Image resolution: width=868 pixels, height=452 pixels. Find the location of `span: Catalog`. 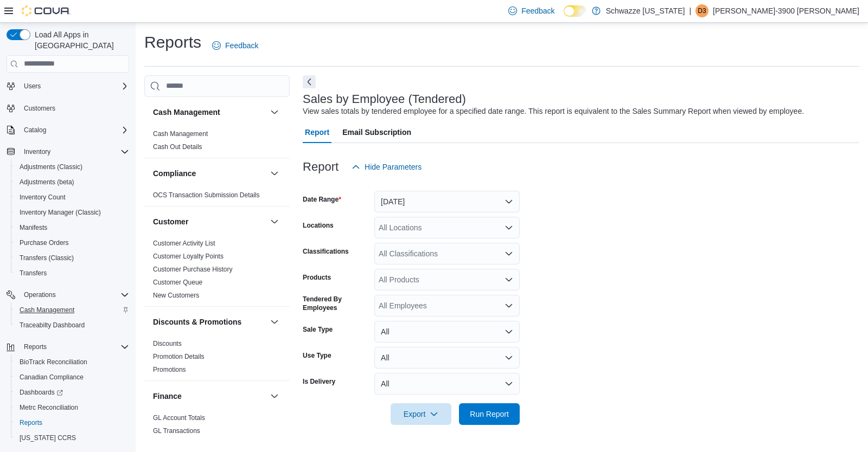

span: Catalog is located at coordinates (35, 130).